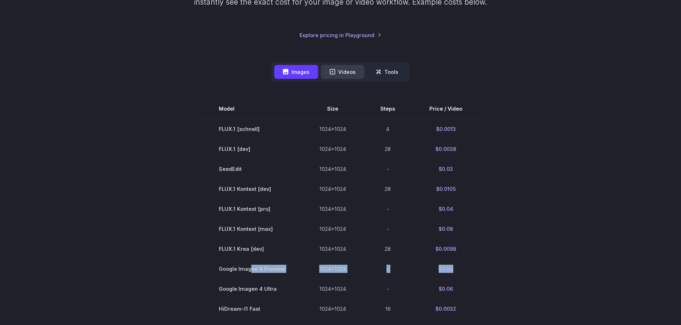 Image resolution: width=681 pixels, height=325 pixels. I want to click on td: FLUX.1 [schnell], so click(251, 129).